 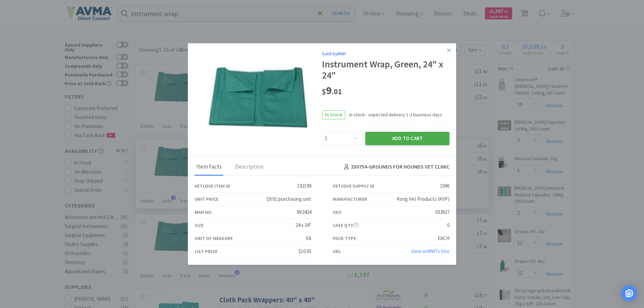 I want to click on div: Sold by MWI, so click(x=386, y=54).